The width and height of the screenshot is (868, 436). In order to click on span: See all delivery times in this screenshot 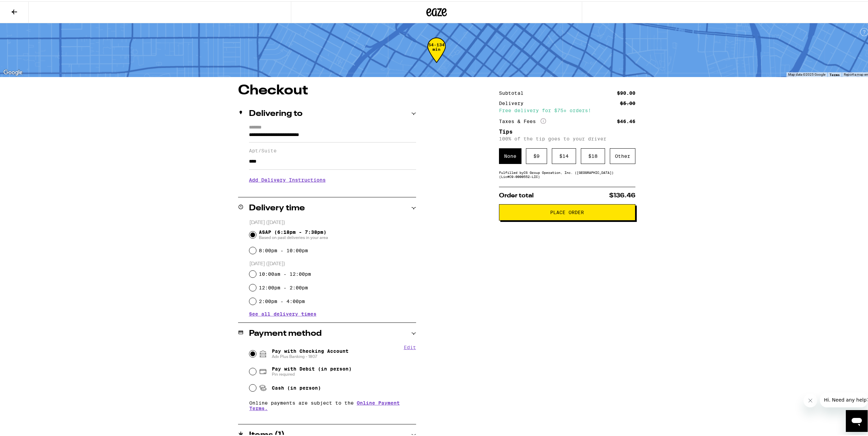, I will do `click(283, 313)`.